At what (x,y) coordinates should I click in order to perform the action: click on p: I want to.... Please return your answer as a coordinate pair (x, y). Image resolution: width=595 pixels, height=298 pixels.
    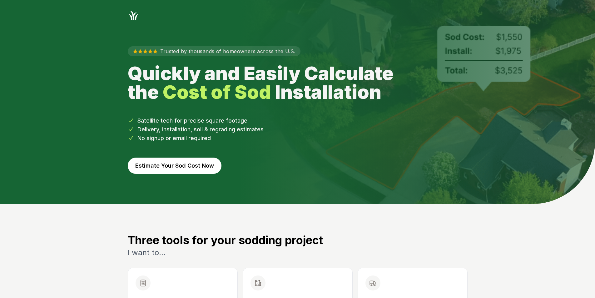
    Looking at the image, I should click on (298, 252).